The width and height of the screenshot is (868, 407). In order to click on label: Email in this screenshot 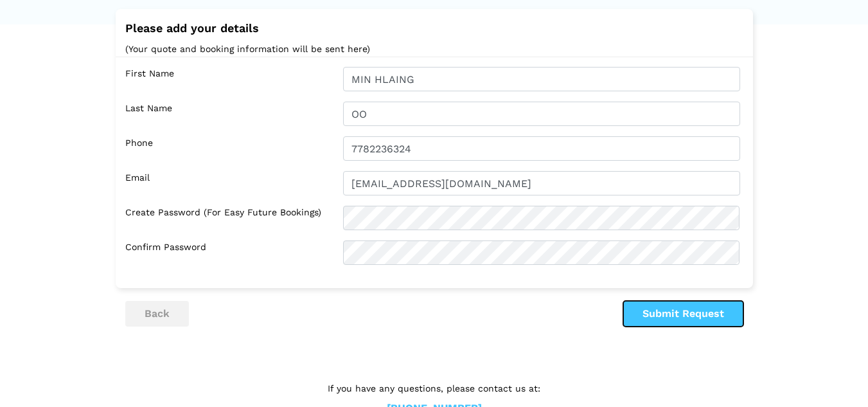, I will do `click(229, 183)`.